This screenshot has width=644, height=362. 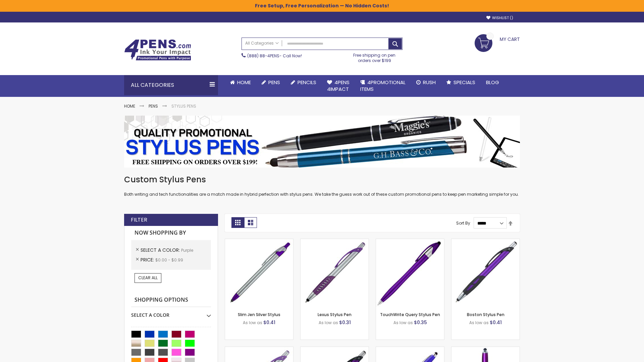 I want to click on a: Slim Jen Silver Stylus-Purple, so click(x=259, y=242).